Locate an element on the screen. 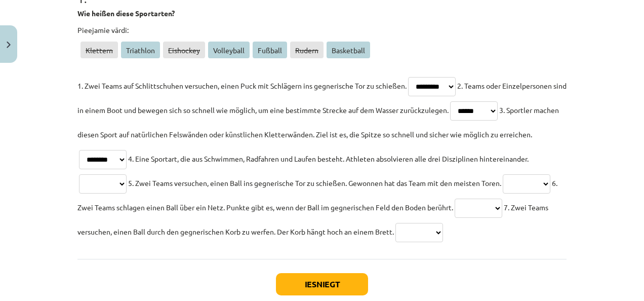  img: icon-close-lesson-0947bae3869378f0d4975bcd49f059093ad1ed9edebbc8119c70593378902aed.svg is located at coordinates (9, 45).